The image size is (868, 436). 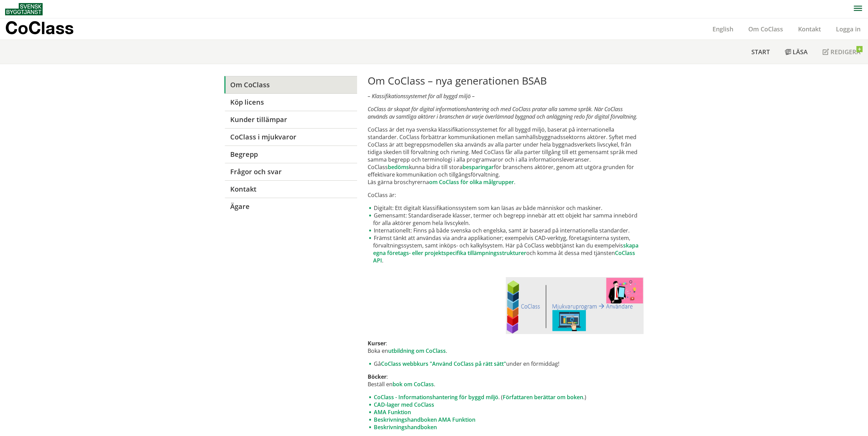 I want to click on a: CoClass - Informationshantering för byggd miljö, so click(x=436, y=397).